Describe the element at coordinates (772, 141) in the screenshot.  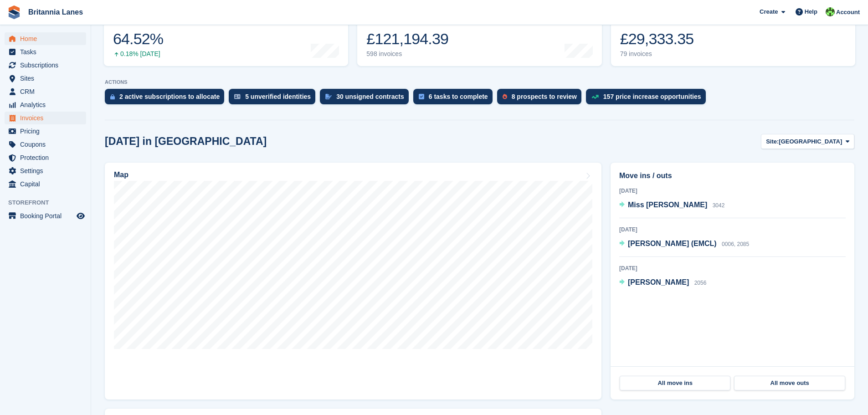
I see `span: Site:` at that location.